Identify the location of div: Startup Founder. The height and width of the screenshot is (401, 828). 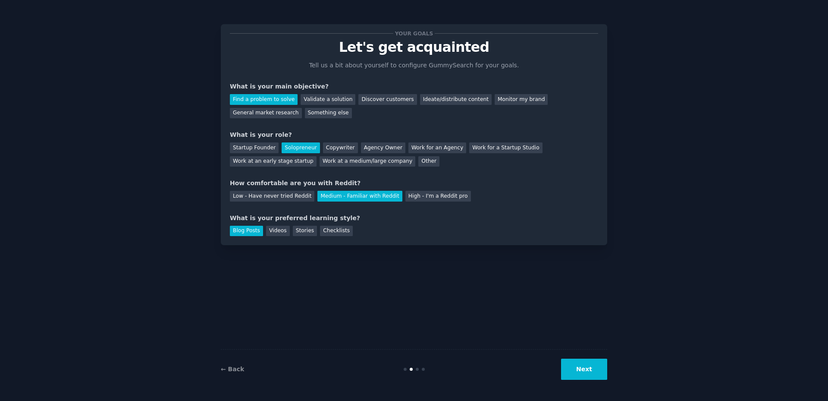
(254, 148).